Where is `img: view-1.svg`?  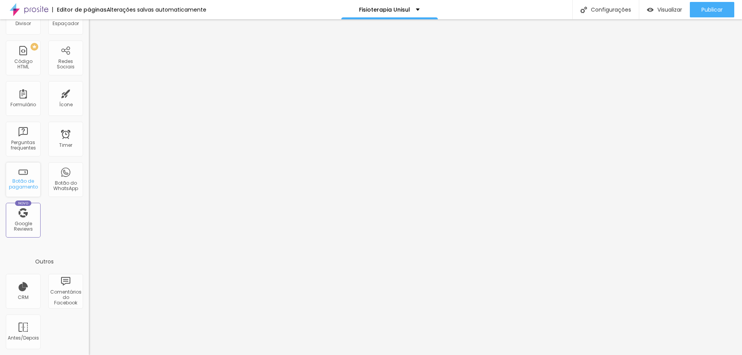 img: view-1.svg is located at coordinates (650, 10).